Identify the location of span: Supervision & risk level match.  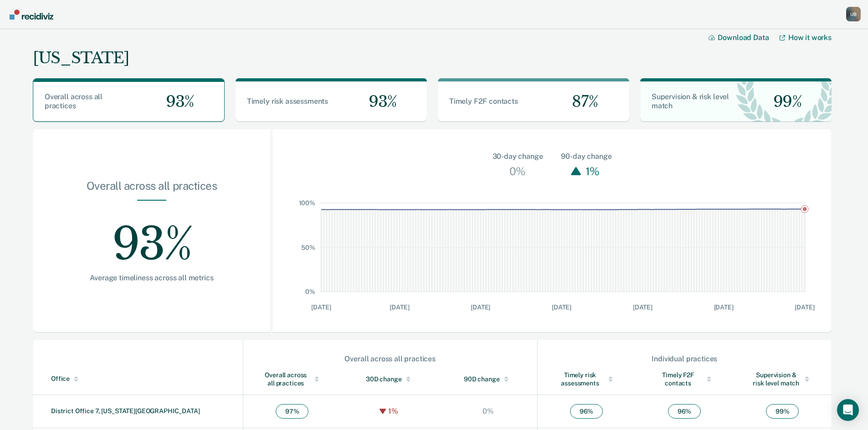
(690, 101).